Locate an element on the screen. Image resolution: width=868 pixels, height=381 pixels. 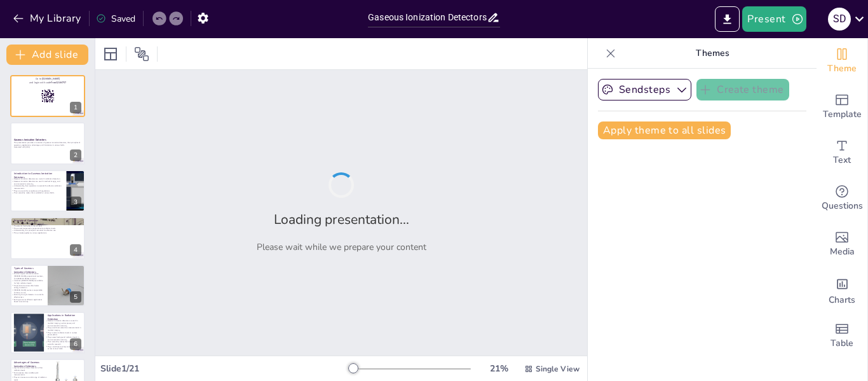
p: Fast response times enable quick measurements. is located at coordinates (31, 373).